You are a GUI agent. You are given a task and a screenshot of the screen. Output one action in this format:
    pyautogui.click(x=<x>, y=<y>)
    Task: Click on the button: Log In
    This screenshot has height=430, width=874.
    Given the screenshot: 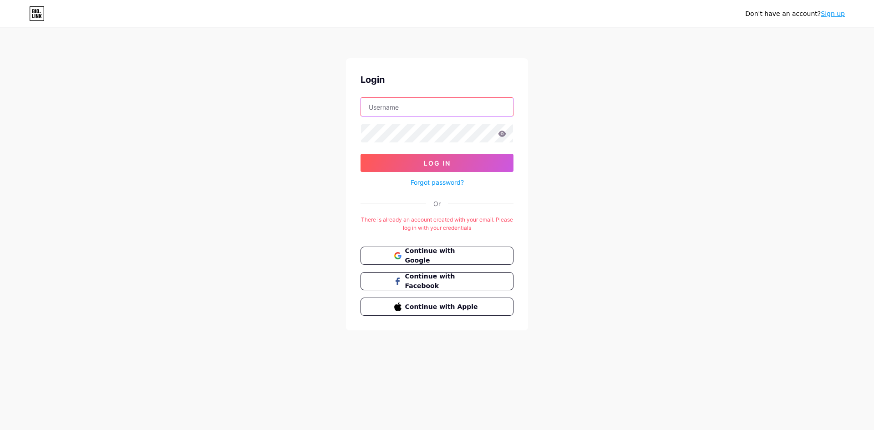 What is the action you would take?
    pyautogui.click(x=437, y=163)
    